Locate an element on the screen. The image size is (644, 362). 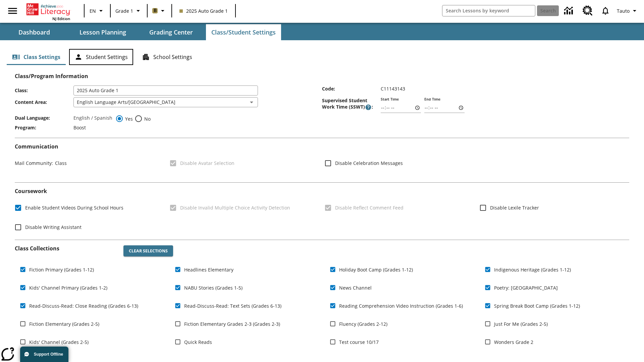
span: Supervised Student Work Time (SSWT) : is located at coordinates (351, 104).